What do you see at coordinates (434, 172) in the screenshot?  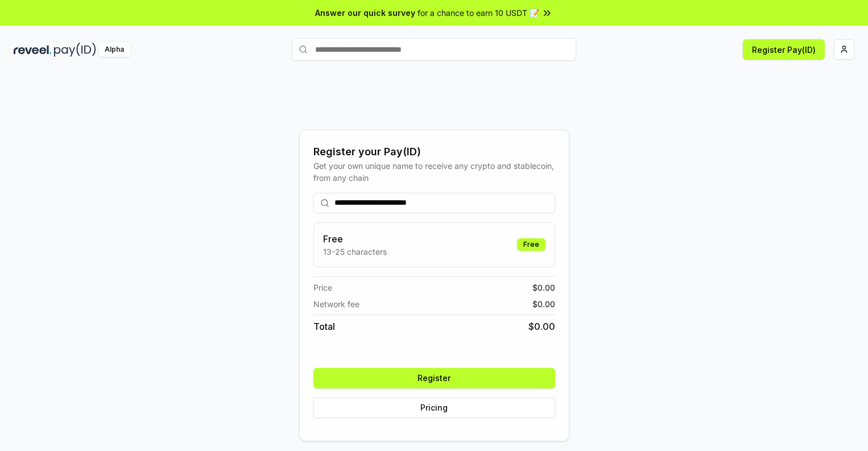 I see `div: Get your own unique name to receive any crypto and stablecoin, from any chain` at bounding box center [434, 172].